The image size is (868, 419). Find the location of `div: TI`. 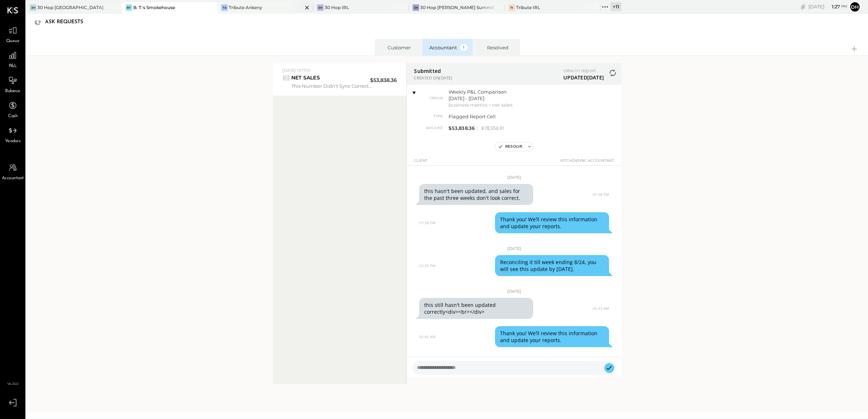

div: TI is located at coordinates (511, 8).